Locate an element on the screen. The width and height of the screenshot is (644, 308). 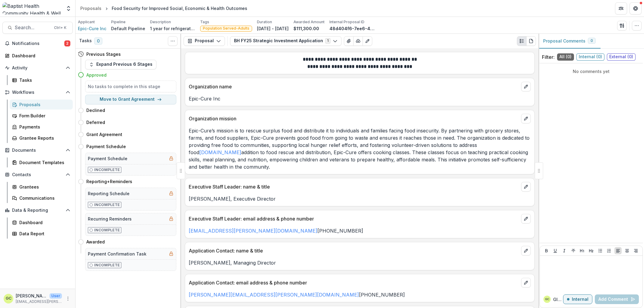
button: Expand Previous 6 Stages is located at coordinates (121, 64).